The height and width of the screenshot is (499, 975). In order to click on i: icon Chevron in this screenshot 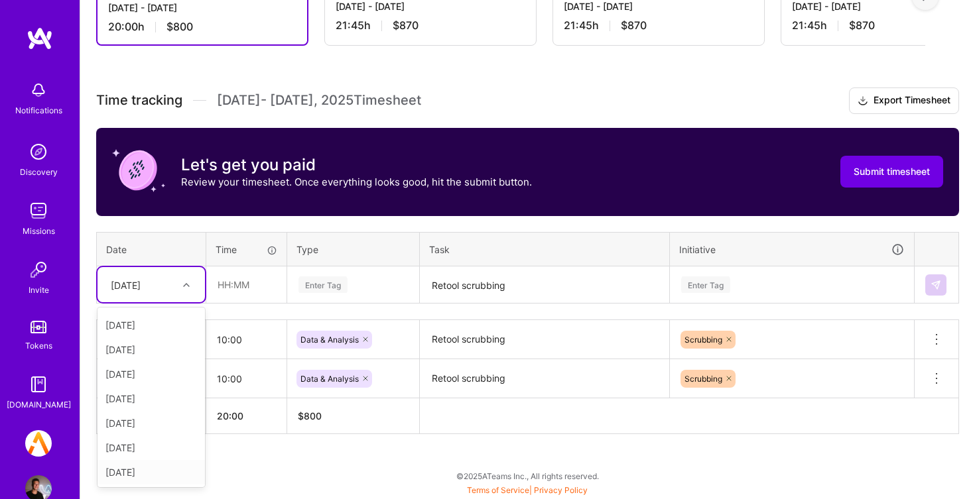, I will do `click(186, 285)`.